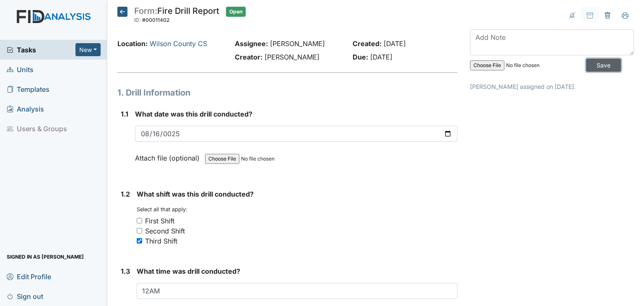 The width and height of the screenshot is (644, 306). I want to click on strong: Due:, so click(360, 57).